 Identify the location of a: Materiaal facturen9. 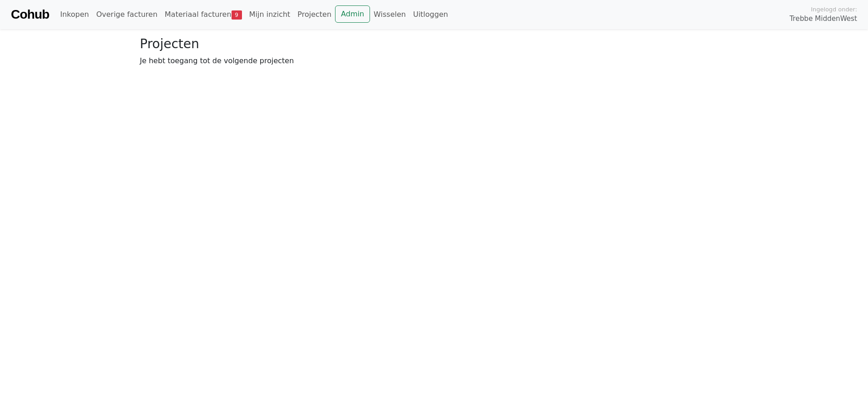
(203, 15).